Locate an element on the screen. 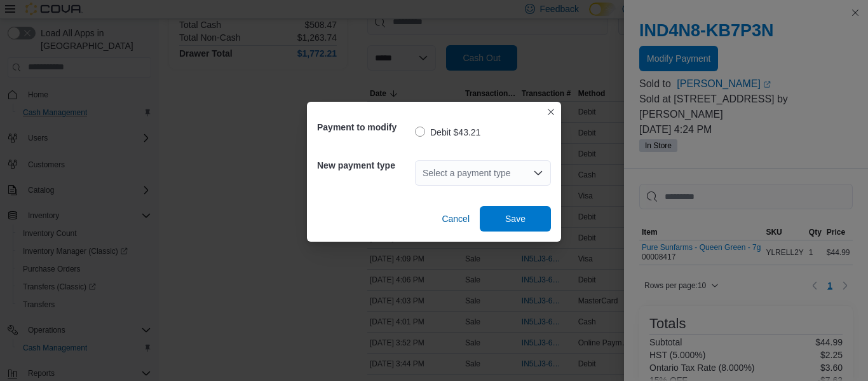 This screenshot has width=868, height=381. h5: Payment to modify is located at coordinates (365, 127).